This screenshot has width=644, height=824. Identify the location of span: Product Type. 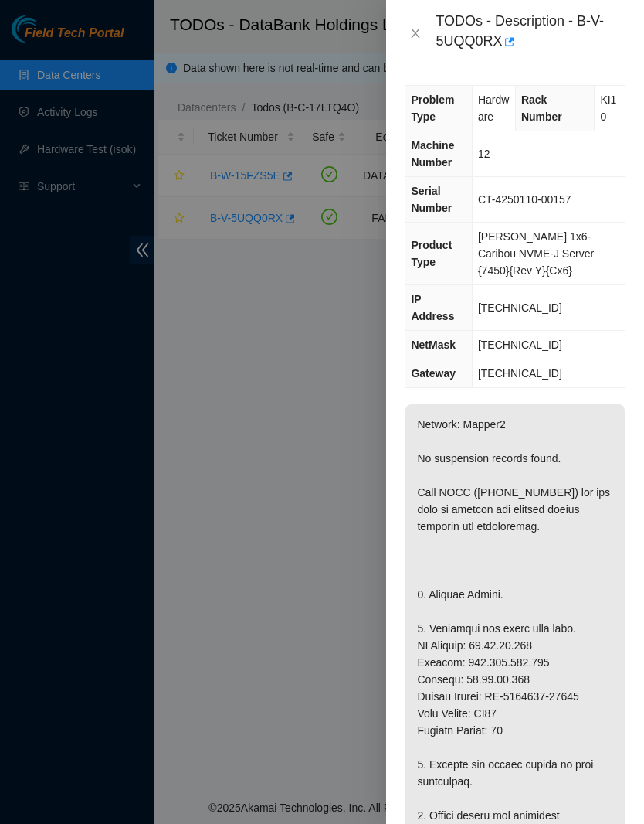
(431, 254).